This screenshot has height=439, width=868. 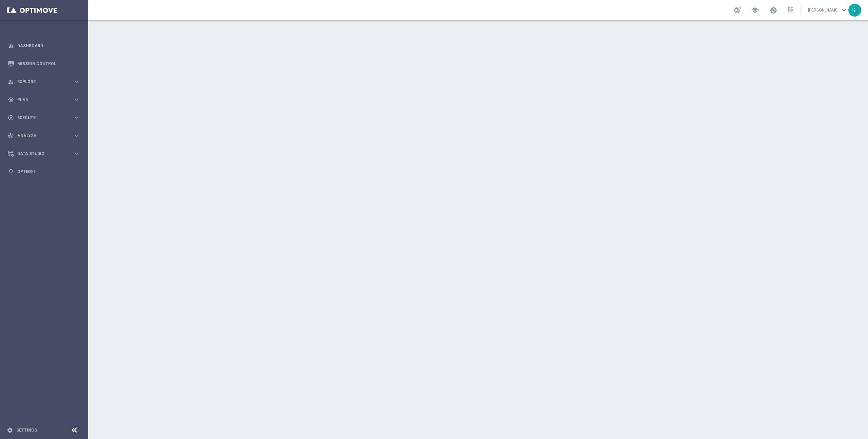 What do you see at coordinates (41, 118) in the screenshot?
I see `div: Execute` at bounding box center [41, 118].